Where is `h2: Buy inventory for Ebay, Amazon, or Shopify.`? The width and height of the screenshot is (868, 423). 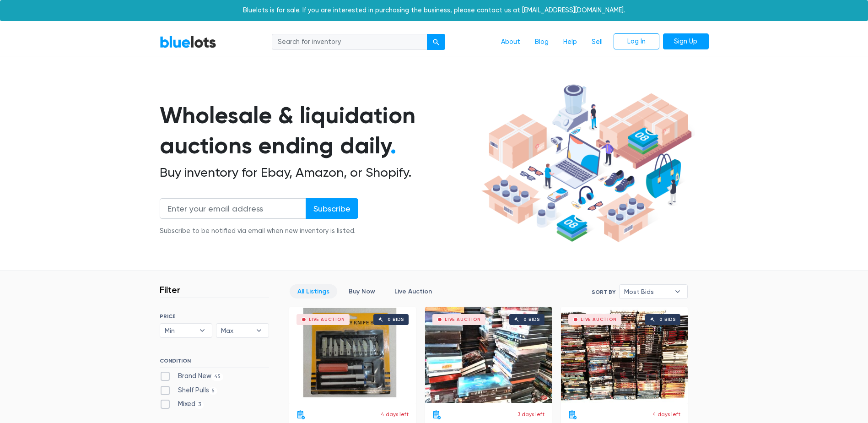
h2: Buy inventory for Ebay, Amazon, or Shopify. is located at coordinates (319, 173).